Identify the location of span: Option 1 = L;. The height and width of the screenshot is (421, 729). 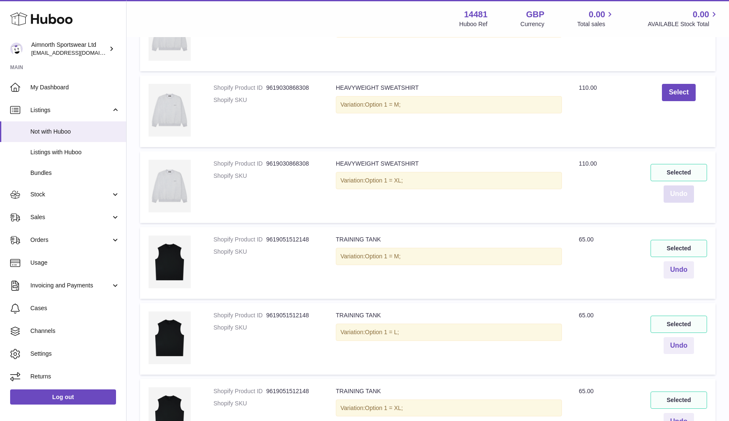
(382, 332).